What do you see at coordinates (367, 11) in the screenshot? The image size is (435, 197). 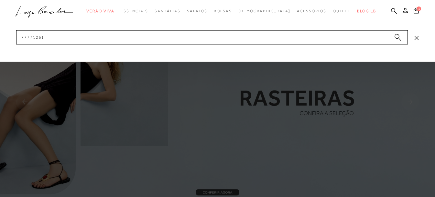 I see `a: BLOG LB` at bounding box center [367, 11].